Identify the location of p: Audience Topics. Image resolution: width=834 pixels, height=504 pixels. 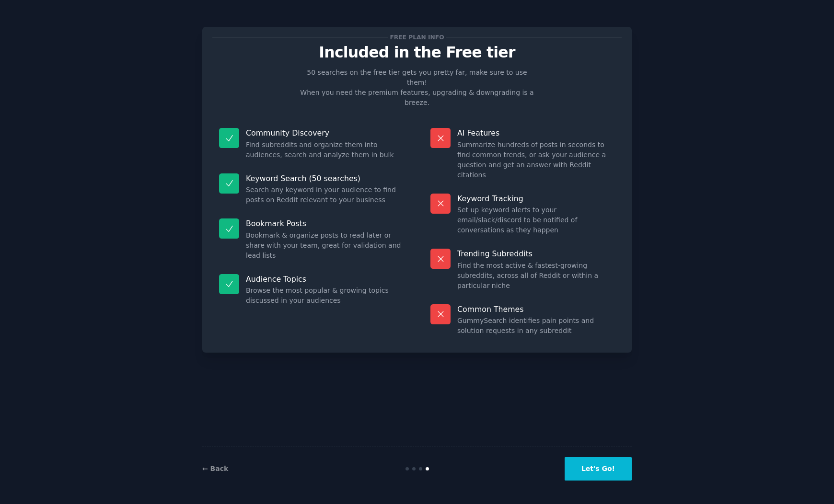
(325, 279).